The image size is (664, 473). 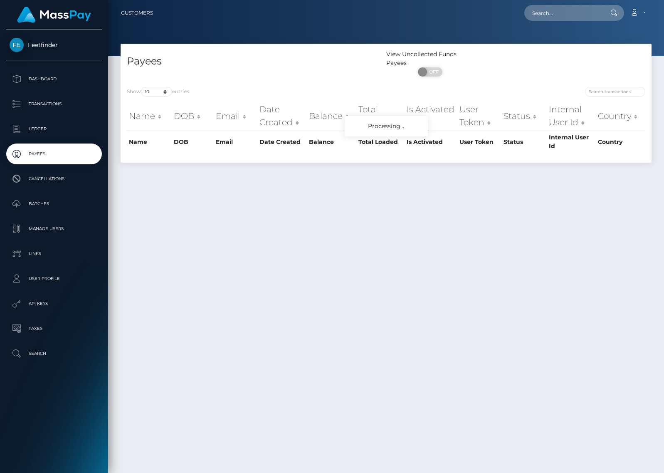 What do you see at coordinates (54, 204) in the screenshot?
I see `p: Batches` at bounding box center [54, 204].